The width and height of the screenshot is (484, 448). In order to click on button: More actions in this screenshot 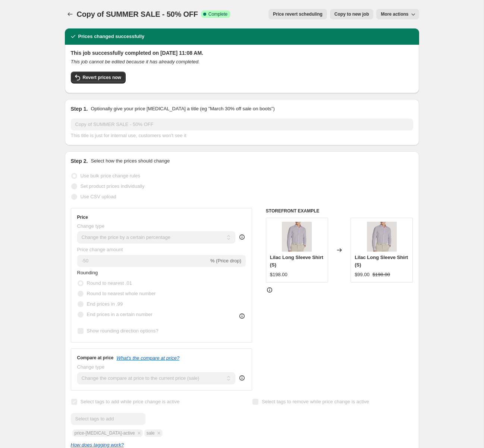, I will do `click(398, 14)`.